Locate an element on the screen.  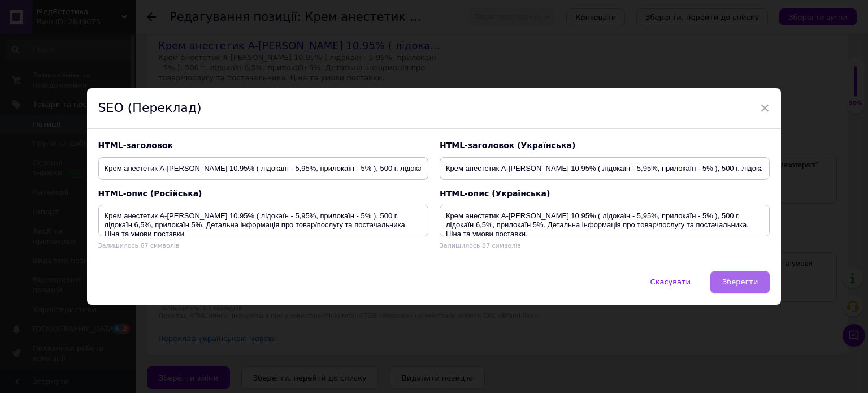
span: Зберегти is located at coordinates (740, 282).